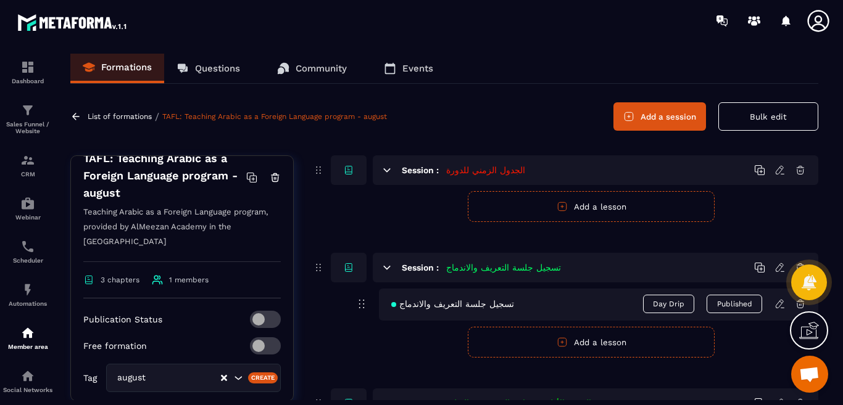 The image size is (843, 405). I want to click on a: formationformationCRM, so click(28, 165).